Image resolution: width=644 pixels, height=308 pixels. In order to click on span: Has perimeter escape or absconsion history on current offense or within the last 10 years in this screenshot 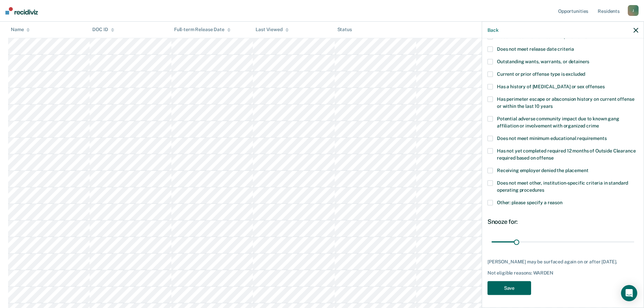, I will do `click(566, 102)`.